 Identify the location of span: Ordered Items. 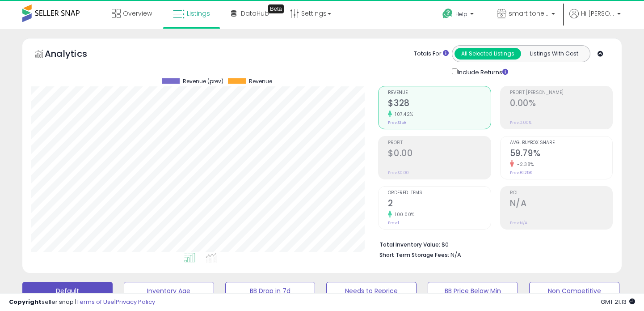
(439, 193).